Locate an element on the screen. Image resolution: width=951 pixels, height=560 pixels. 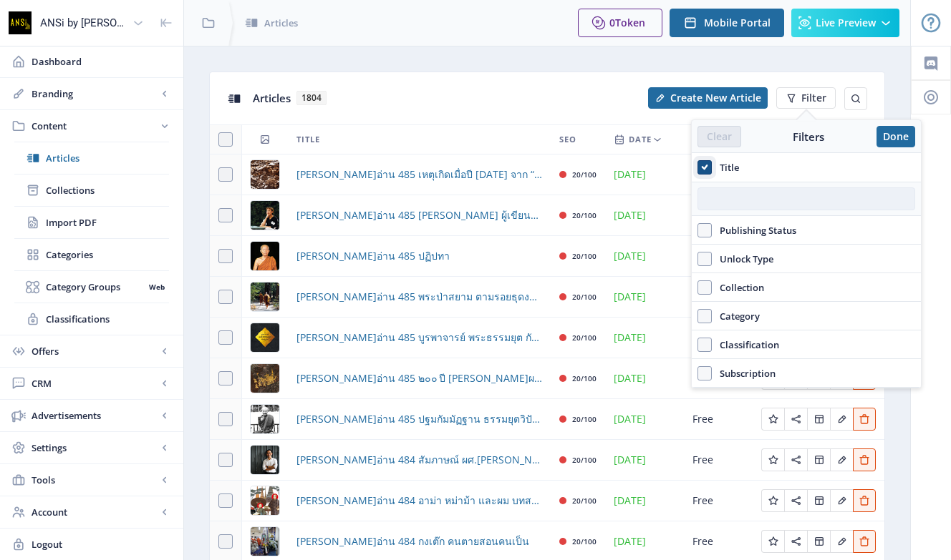
span: Subscription is located at coordinates (743, 373).